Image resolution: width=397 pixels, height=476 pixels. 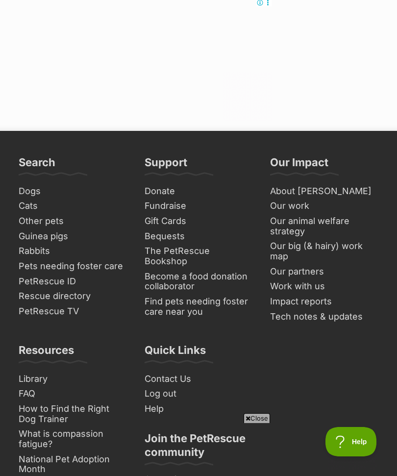 I want to click on a: Rescue directory, so click(x=72, y=296).